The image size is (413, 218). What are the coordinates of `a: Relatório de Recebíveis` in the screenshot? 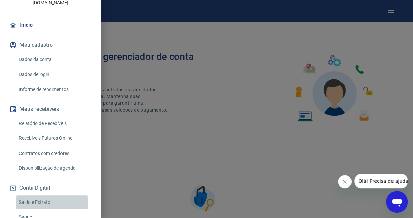 It's located at (54, 123).